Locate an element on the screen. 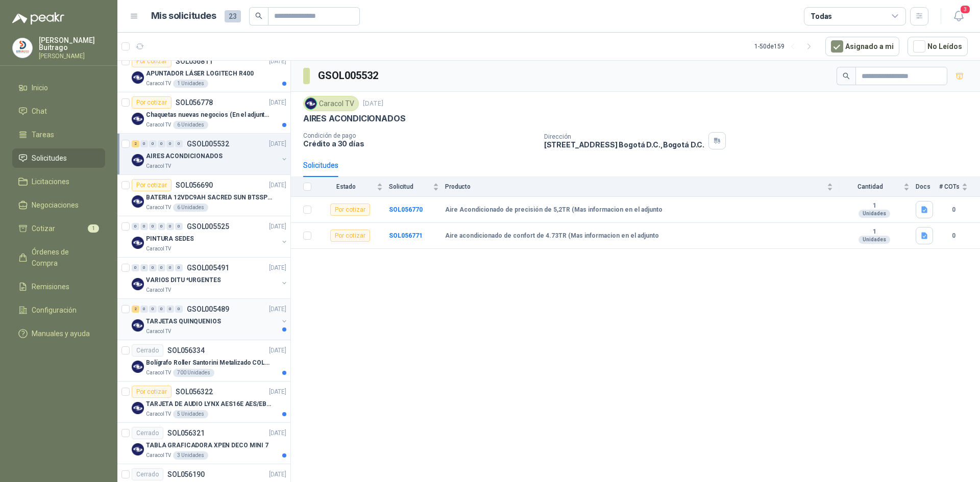 Image resolution: width=980 pixels, height=482 pixels. span: Inicio is located at coordinates (39, 88).